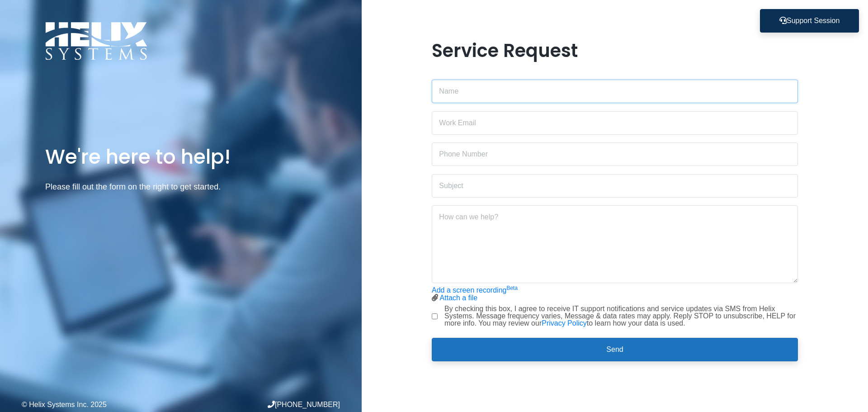 This screenshot has height=412, width=868. I want to click on a: Attach a file, so click(459, 297).